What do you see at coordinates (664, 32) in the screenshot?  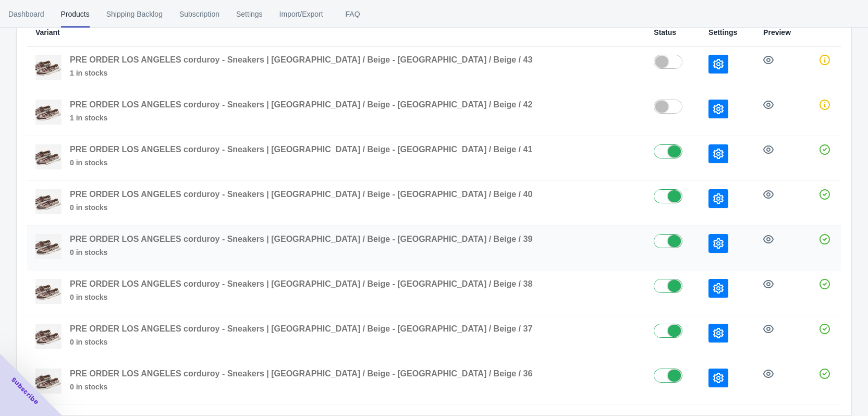 I see `span: Status` at bounding box center [664, 32].